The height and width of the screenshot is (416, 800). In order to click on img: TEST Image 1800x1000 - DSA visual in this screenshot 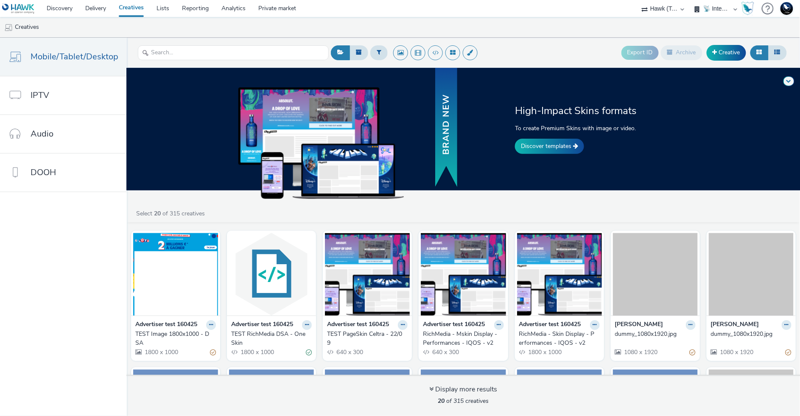, I will do `click(176, 274)`.